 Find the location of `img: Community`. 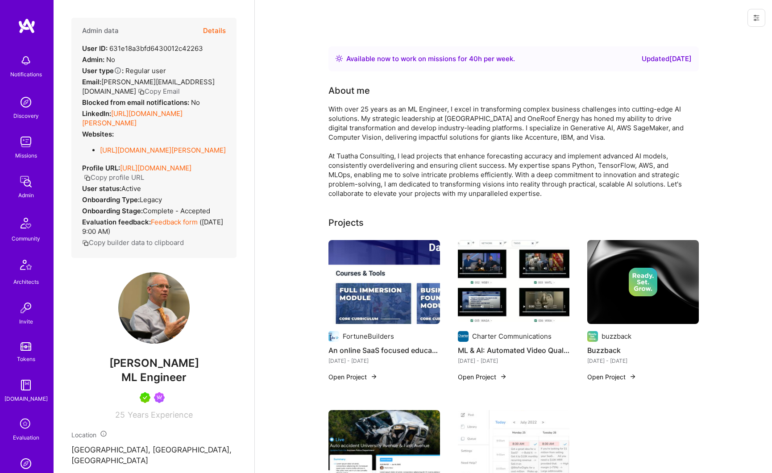

img: Community is located at coordinates (26, 223).